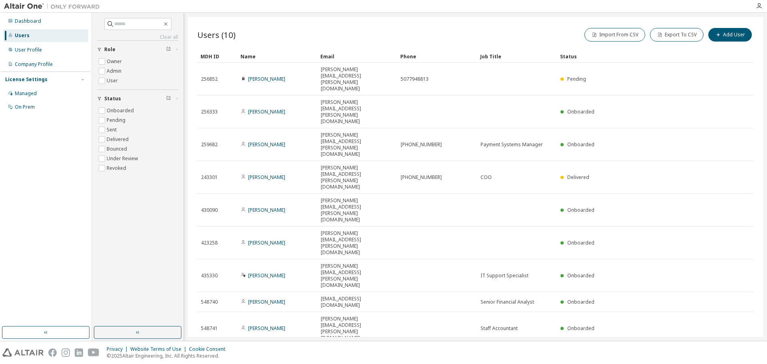 This screenshot has height=364, width=767. I want to click on button: Role, so click(138, 50).